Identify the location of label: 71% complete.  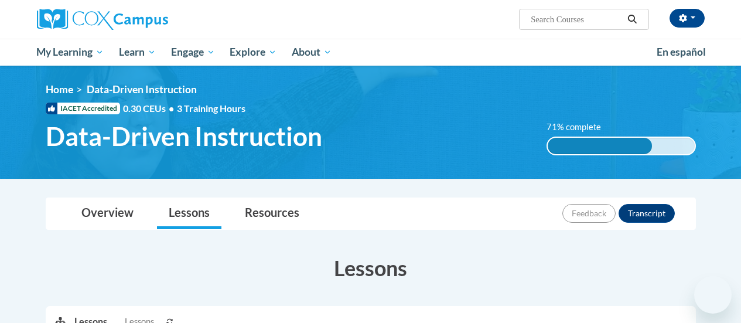
(580, 127).